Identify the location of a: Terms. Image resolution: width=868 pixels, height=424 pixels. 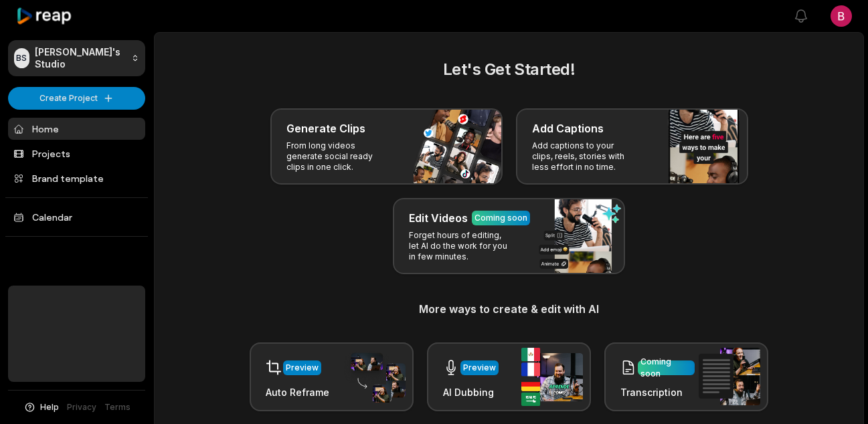
(117, 407).